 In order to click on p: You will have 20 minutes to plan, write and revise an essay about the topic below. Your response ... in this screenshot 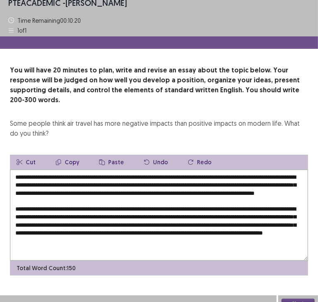, I will do `click(159, 85)`.